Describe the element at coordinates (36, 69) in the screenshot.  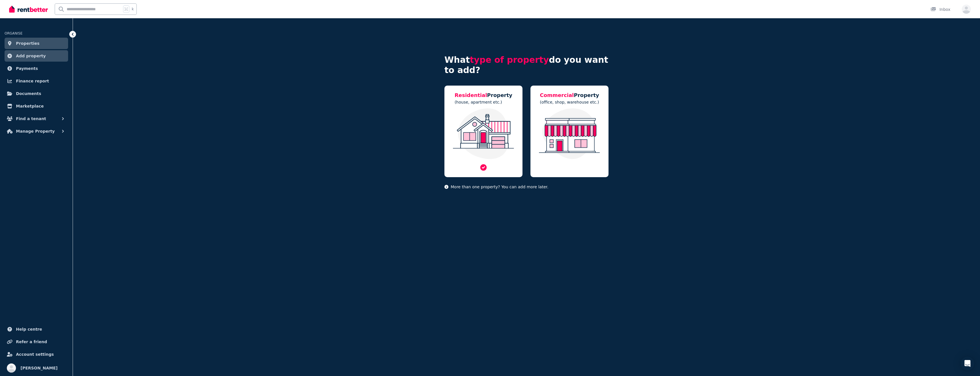
I see `a: Payments` at that location.